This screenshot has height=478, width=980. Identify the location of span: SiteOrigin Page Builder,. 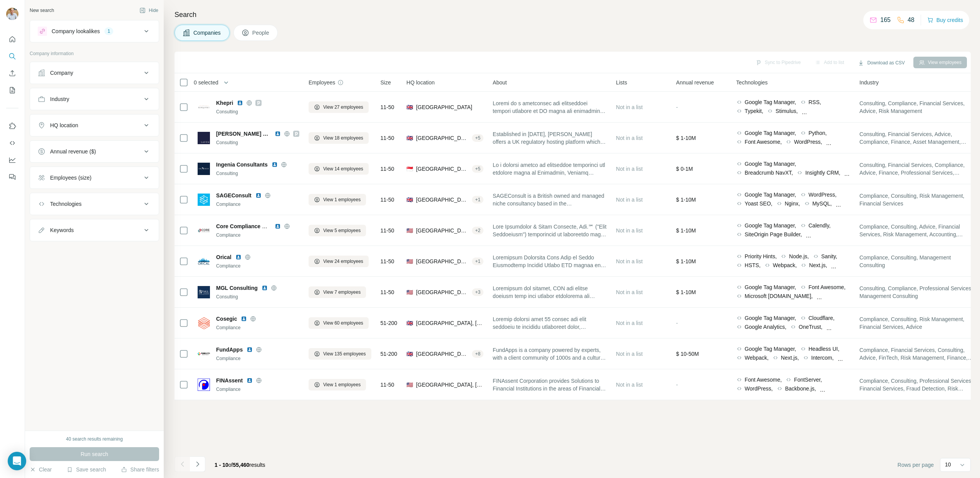
(774, 234).